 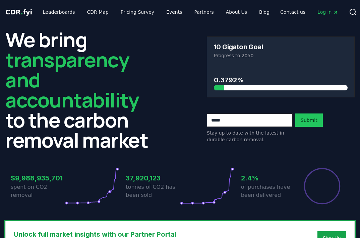 I want to click on p: tonnes of CO2 has been sold, so click(x=153, y=191).